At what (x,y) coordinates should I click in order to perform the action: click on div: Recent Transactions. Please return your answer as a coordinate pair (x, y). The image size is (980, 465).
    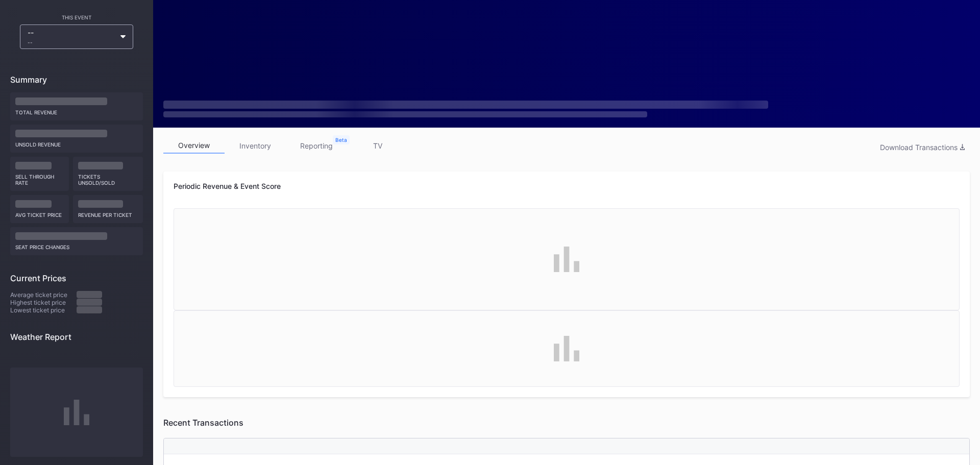
    Looking at the image, I should click on (566, 423).